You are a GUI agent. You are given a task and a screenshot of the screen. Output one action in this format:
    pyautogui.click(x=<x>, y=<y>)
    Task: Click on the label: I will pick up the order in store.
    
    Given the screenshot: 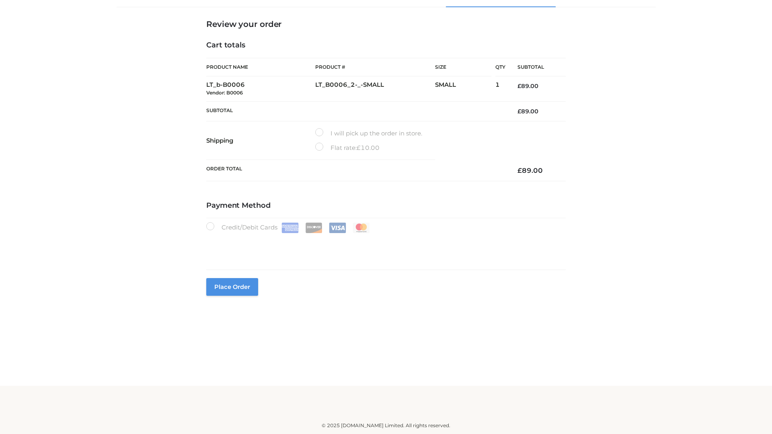 What is the action you would take?
    pyautogui.click(x=369, y=133)
    